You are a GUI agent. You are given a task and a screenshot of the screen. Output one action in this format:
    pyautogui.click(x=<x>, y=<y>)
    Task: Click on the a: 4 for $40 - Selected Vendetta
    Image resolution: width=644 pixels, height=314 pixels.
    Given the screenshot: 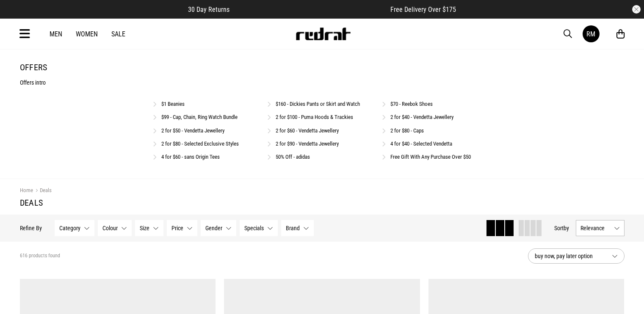 What is the action you would take?
    pyautogui.click(x=422, y=144)
    